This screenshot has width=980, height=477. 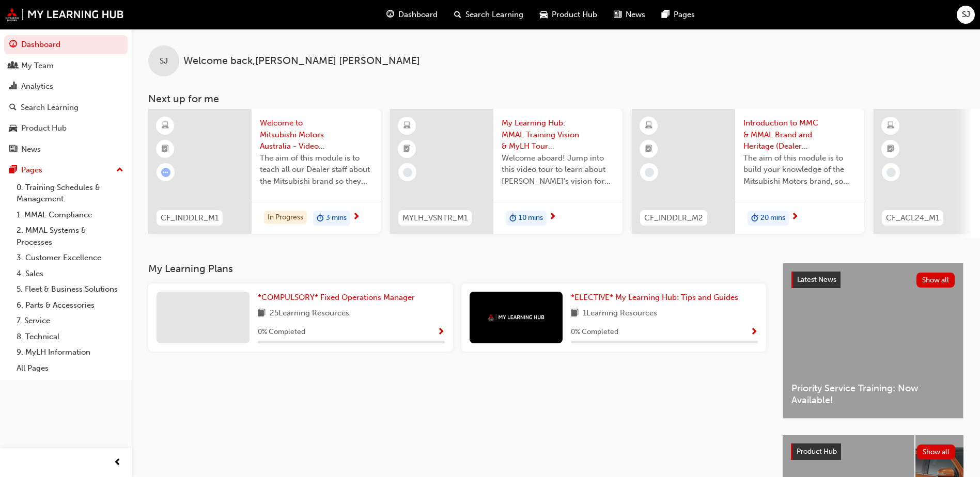 What do you see at coordinates (569, 15) in the screenshot?
I see `a: car-iconProduct Hub` at bounding box center [569, 15].